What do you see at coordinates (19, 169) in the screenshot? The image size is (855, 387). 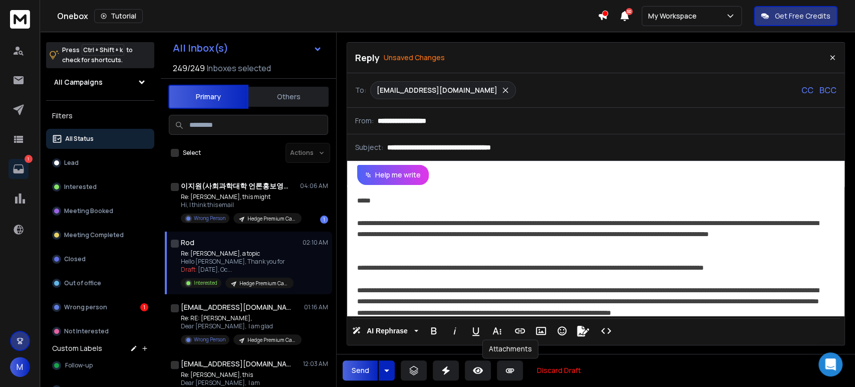 I see `a: 1` at bounding box center [19, 169].